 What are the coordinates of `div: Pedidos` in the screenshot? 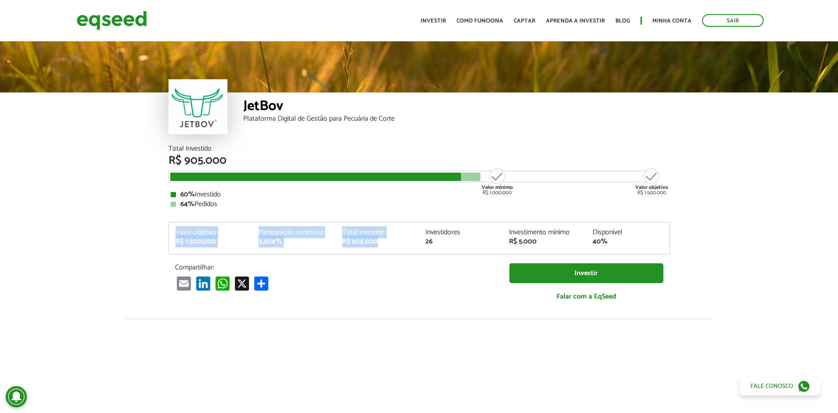 It's located at (419, 204).